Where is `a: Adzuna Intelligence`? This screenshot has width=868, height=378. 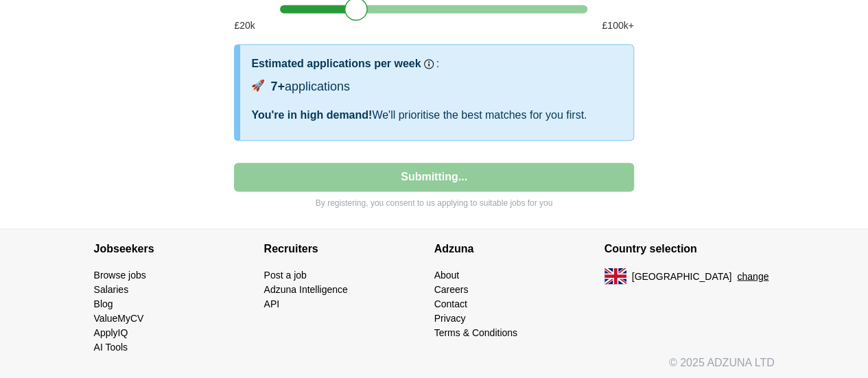 a: Adzuna Intelligence is located at coordinates (306, 289).